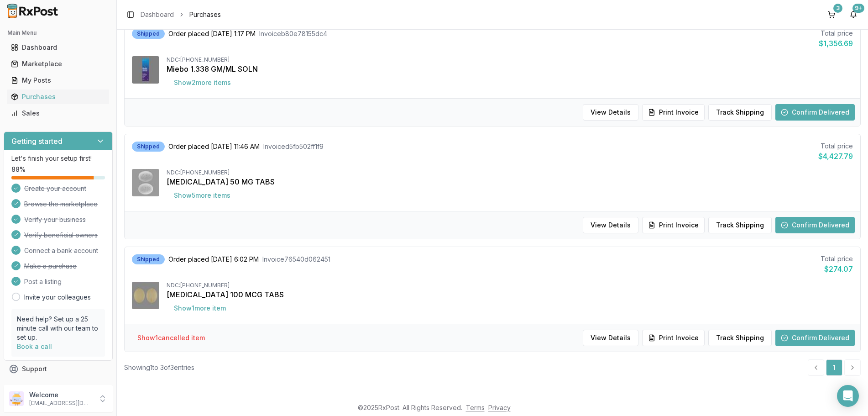 Image resolution: width=868 pixels, height=416 pixels. What do you see at coordinates (58, 97) in the screenshot?
I see `div: Purchases` at bounding box center [58, 97].